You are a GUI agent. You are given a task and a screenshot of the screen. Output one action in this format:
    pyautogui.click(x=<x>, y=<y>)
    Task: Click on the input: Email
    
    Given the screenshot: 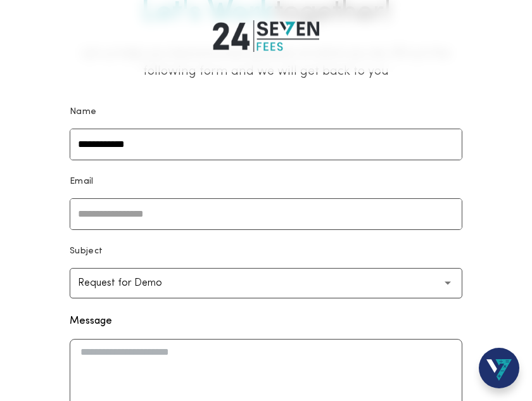 What is the action you would take?
    pyautogui.click(x=266, y=214)
    